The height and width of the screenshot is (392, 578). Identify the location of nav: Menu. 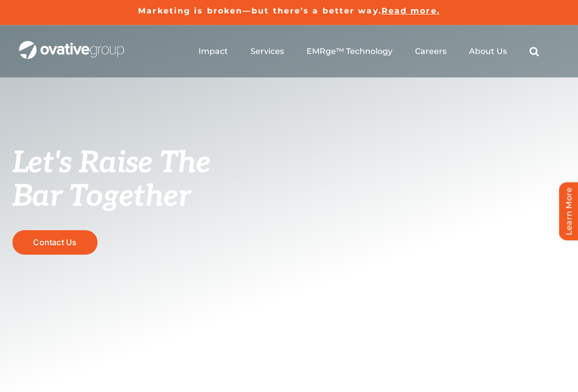
(368, 51).